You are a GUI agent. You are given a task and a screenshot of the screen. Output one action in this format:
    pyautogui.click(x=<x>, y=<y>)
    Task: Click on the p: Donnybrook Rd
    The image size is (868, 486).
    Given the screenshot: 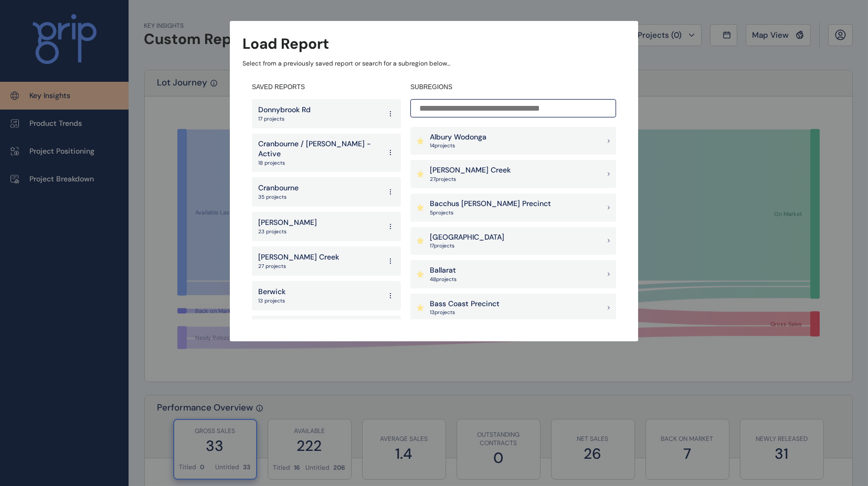 What is the action you would take?
    pyautogui.click(x=284, y=110)
    